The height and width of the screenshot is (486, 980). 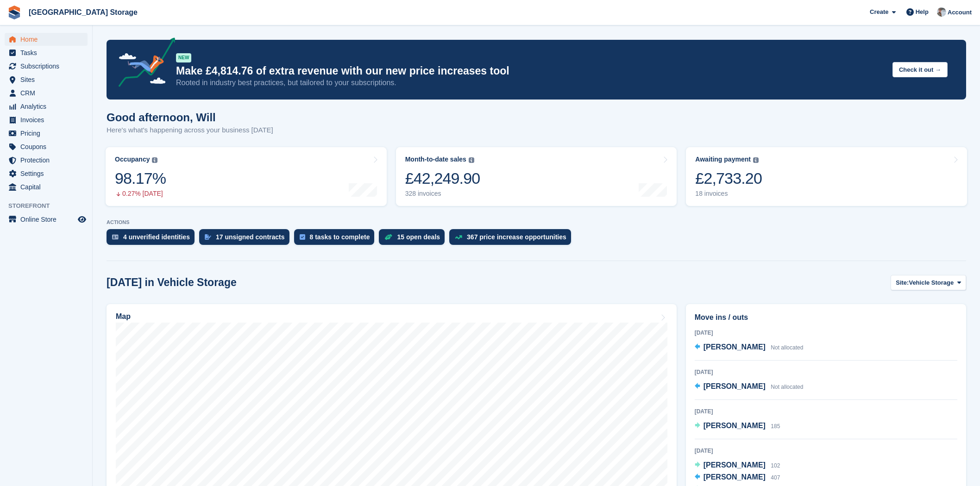 I want to click on img: price_increase_opportunities-93ffe204e8149a01c8c9dc8f82e8f89637d9d84a8eef4429ea346261dce0b2c0.svg, so click(x=458, y=237).